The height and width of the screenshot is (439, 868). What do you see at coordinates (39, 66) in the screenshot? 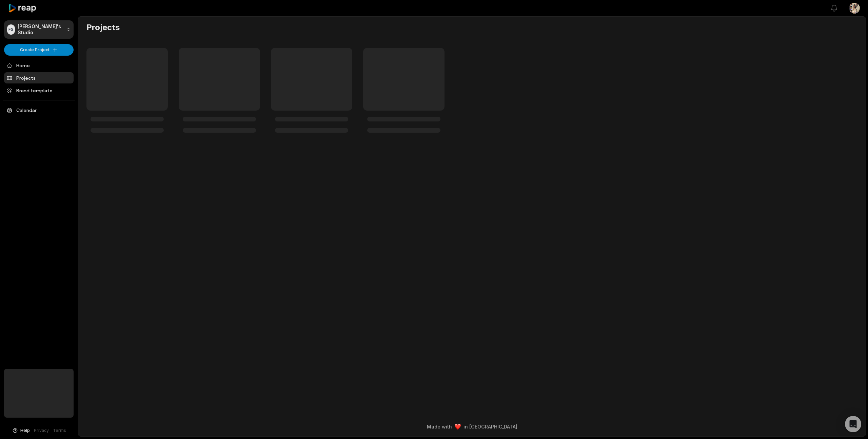
I see `a: Home` at bounding box center [39, 66].